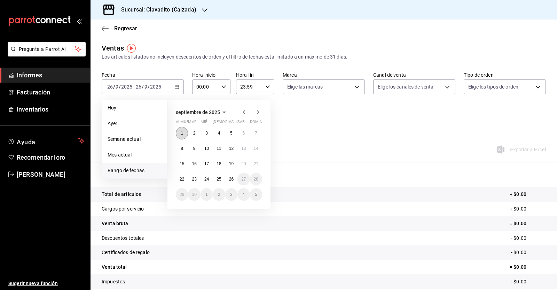 Image resolution: width=557 pixels, height=290 pixels. Describe the element at coordinates (207, 179) in the screenshot. I see `button: 24 de septiembre de 2025` at that location.